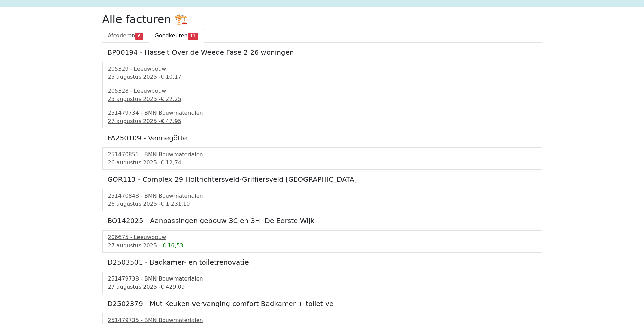 This screenshot has width=644, height=324. Describe the element at coordinates (177, 36) in the screenshot. I see `a: Goedkeuren11` at that location.